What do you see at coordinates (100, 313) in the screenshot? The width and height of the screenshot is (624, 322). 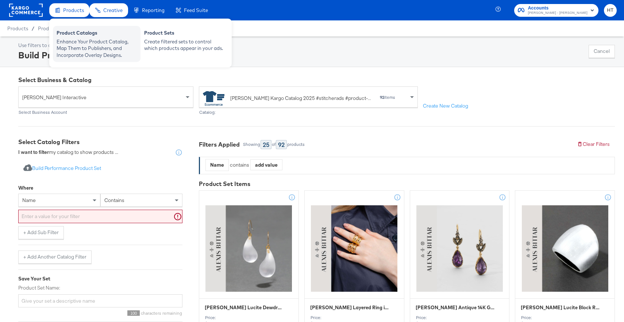 I see `div: characters remaining` at bounding box center [100, 313].